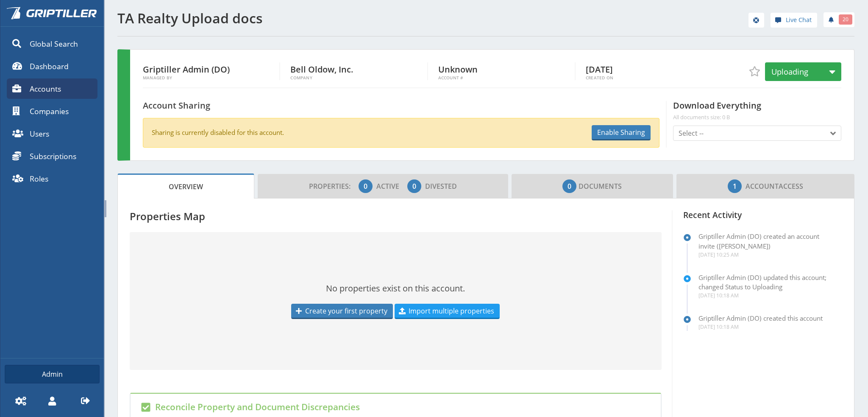  What do you see at coordinates (621, 133) in the screenshot?
I see `button: Enable Sharing` at bounding box center [621, 133].